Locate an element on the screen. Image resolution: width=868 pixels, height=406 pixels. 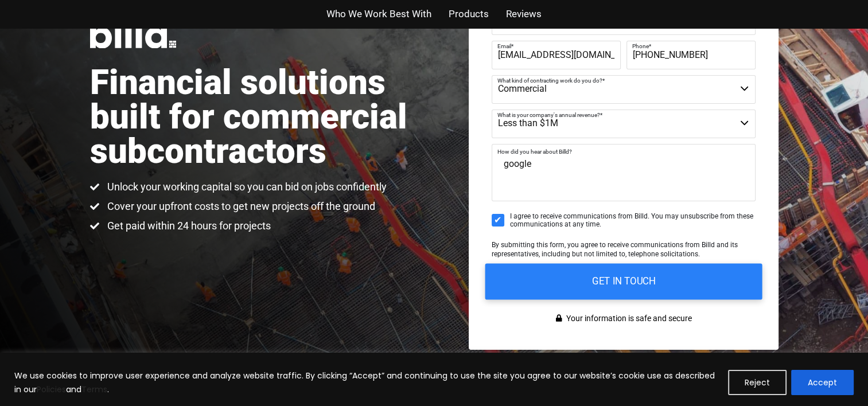
a: Products is located at coordinates (469, 14).